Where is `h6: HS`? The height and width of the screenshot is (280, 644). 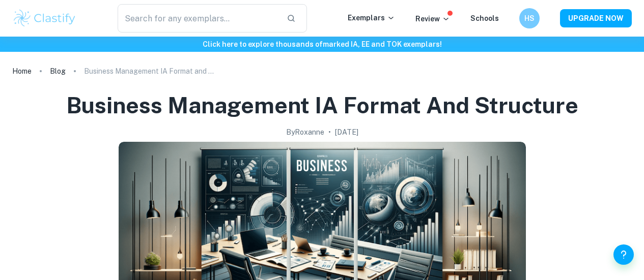 h6: HS is located at coordinates (530, 18).